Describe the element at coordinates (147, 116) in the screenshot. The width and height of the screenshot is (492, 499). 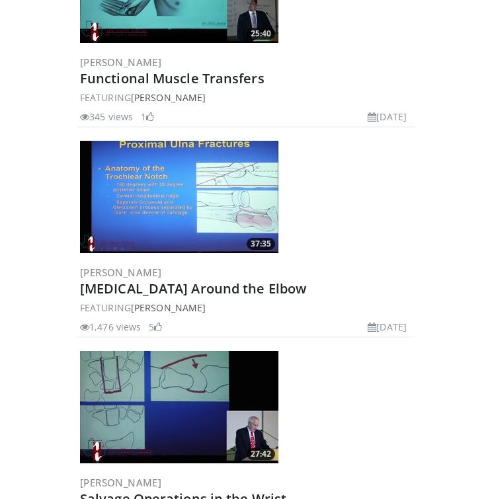
I see `li: 1` at that location.